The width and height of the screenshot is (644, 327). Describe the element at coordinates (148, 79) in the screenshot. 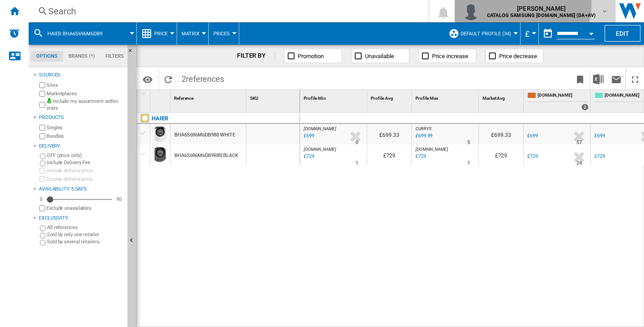

I see `button: Options` at that location.